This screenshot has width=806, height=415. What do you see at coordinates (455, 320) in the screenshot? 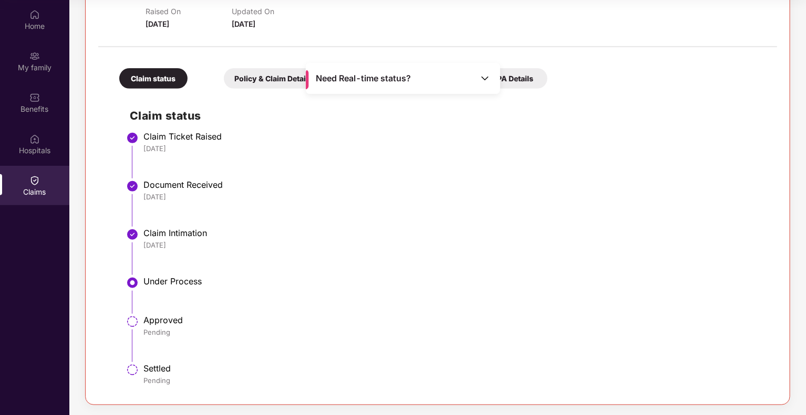
I see `div: Approved` at bounding box center [455, 320].